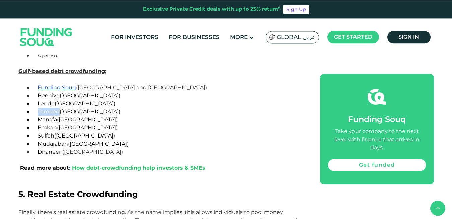 The width and height of the screenshot is (452, 219). Describe the element at coordinates (212, 9) in the screenshot. I see `div: Exclusive Private Credit deals with up to 23% return*` at that location.